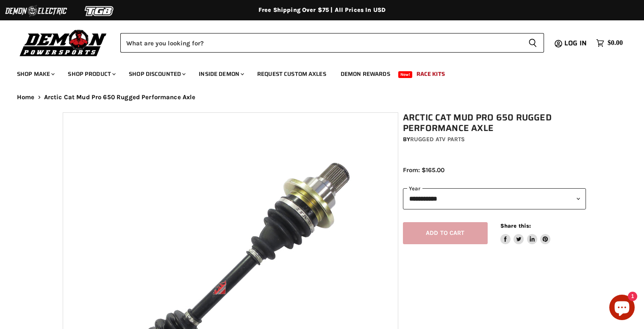  What do you see at coordinates (437, 139) in the screenshot?
I see `a: Rugged ATV Parts` at bounding box center [437, 139].